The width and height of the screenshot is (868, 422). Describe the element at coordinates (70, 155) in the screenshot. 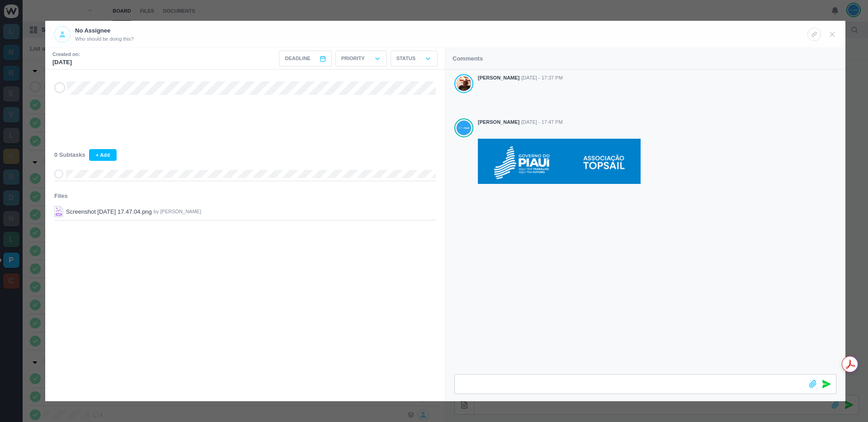

I see `span: 0 Subtasks` at that location.